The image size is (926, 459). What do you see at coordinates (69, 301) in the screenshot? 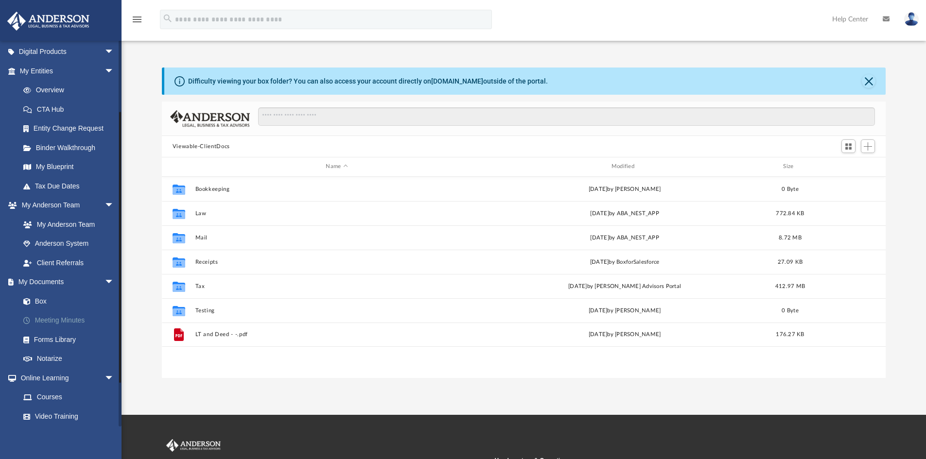
I see `a: Box` at bounding box center [69, 301].